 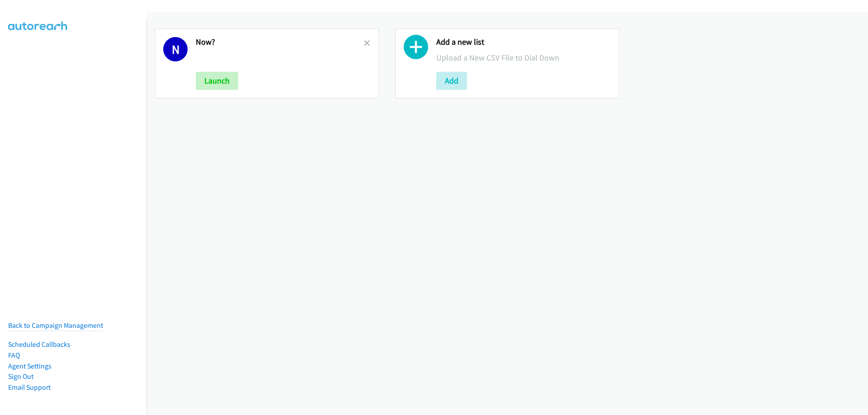 I want to click on a: Sign Out, so click(x=21, y=376).